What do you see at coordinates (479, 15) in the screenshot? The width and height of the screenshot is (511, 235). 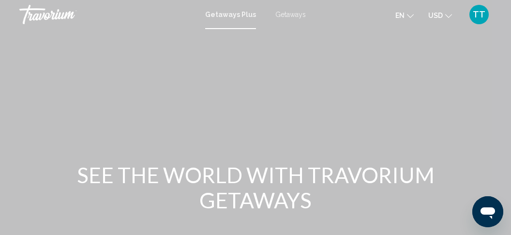 I see `button: User Menu` at bounding box center [479, 15].